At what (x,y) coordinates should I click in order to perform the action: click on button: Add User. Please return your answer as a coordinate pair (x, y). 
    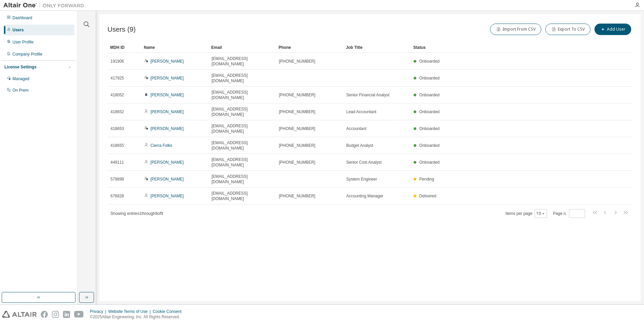
    Looking at the image, I should click on (613, 29).